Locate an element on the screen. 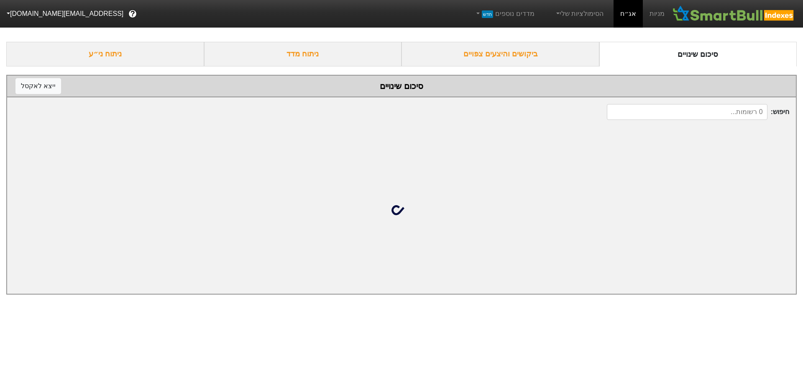 The width and height of the screenshot is (803, 384). span: חדש is located at coordinates (487, 14).